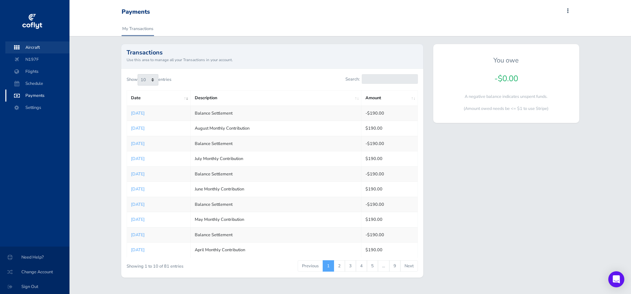 Image resolution: width=631 pixels, height=294 pixels. I want to click on a: Next, so click(409, 266).